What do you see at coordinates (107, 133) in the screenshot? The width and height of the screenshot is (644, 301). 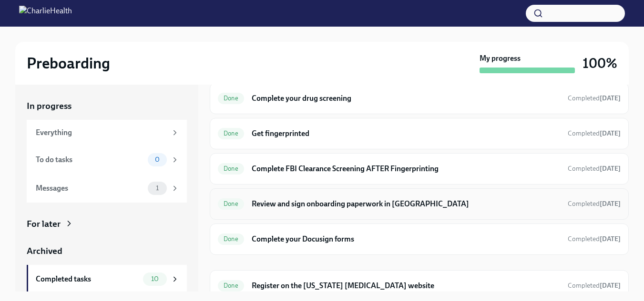 I see `a: Everything` at bounding box center [107, 133].